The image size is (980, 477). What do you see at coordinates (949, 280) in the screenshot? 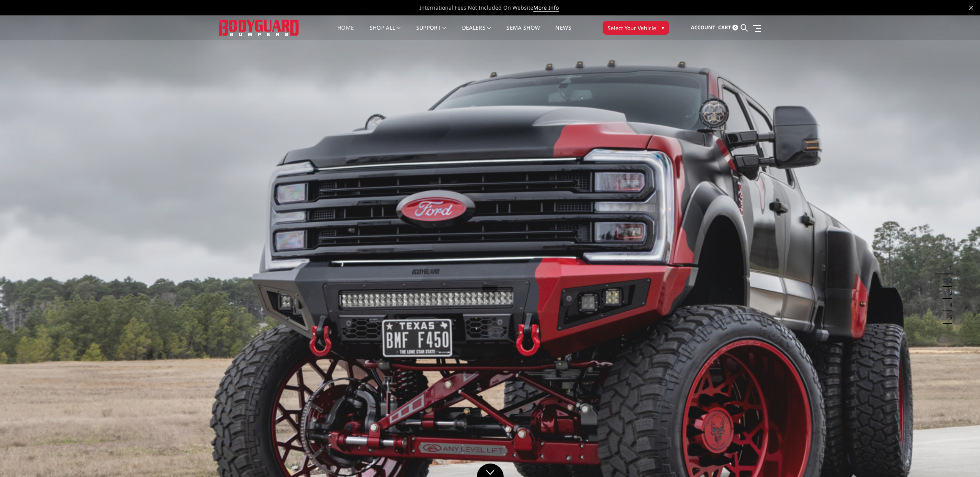
I see `button: 2 of 5` at bounding box center [949, 280].